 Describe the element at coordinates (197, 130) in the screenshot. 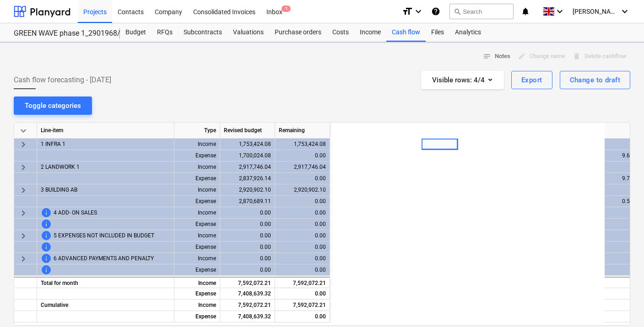

I see `div: Type` at that location.